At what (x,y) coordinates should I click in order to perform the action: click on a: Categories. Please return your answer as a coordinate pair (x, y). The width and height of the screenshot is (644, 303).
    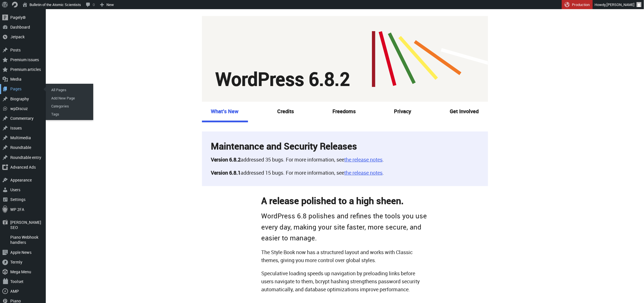
    Looking at the image, I should click on (71, 106).